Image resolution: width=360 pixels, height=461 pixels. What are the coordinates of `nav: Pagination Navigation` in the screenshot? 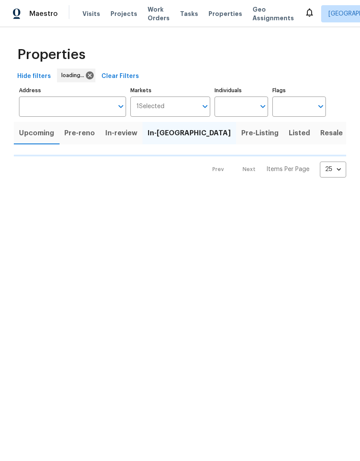 It's located at (275, 169).